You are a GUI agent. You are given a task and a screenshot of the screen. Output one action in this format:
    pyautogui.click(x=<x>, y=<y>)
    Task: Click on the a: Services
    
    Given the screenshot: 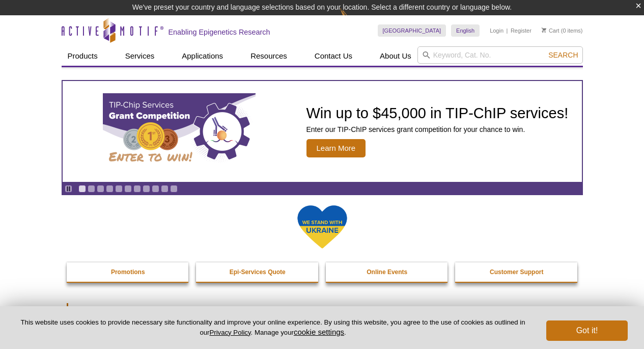 What is the action you would take?
    pyautogui.click(x=140, y=56)
    